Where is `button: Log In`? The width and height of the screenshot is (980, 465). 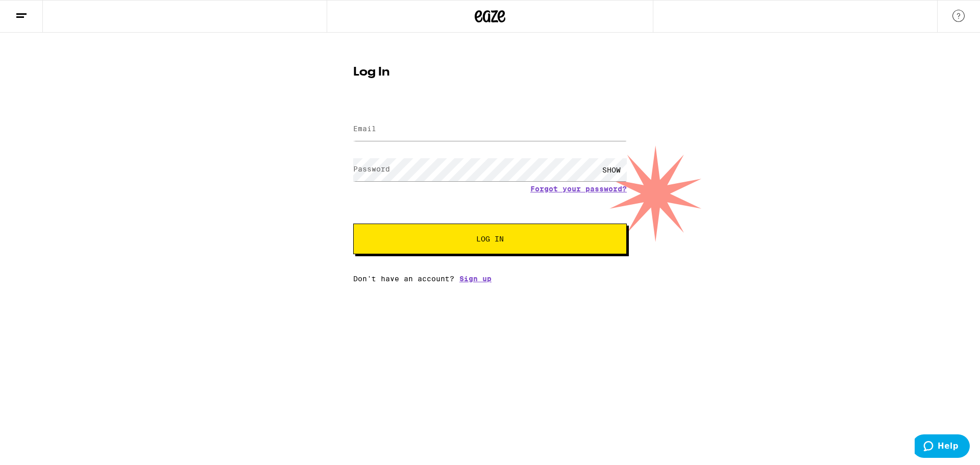
button: Log In is located at coordinates (490, 239).